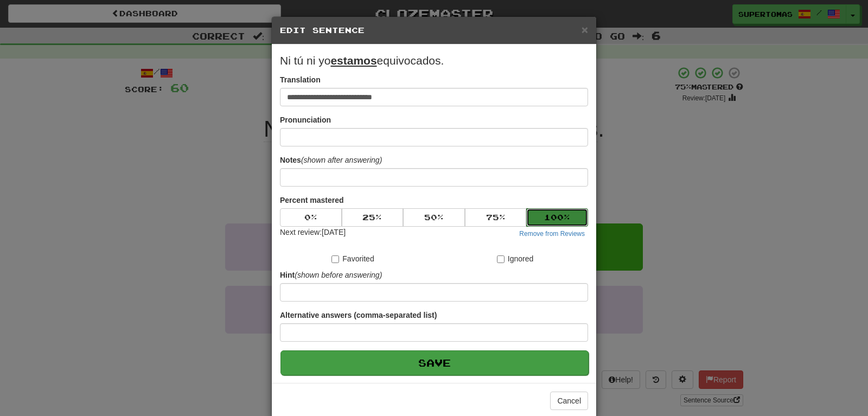  Describe the element at coordinates (584, 29) in the screenshot. I see `button: Close` at that location.